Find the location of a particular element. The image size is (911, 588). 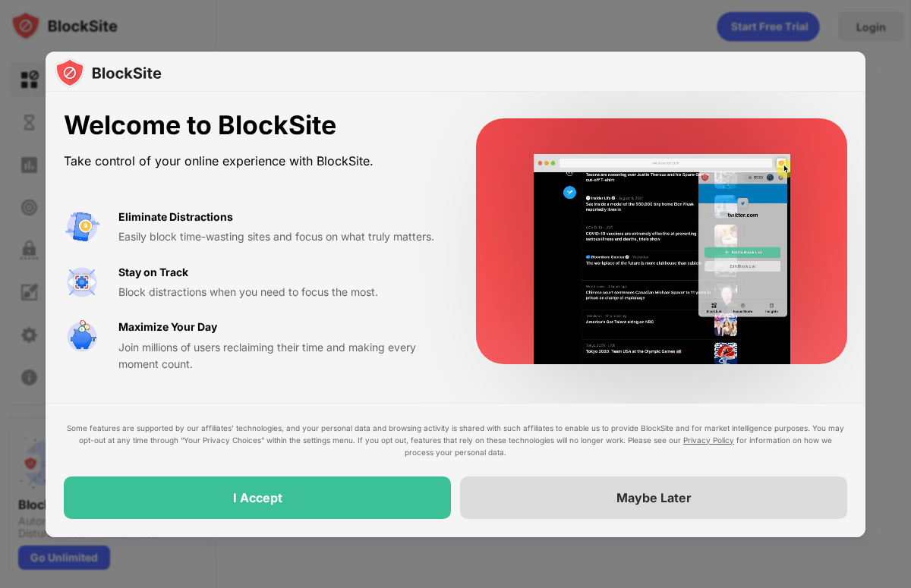

div: Easily block time-wasting sites and focus on what truly matters. is located at coordinates (279, 237).